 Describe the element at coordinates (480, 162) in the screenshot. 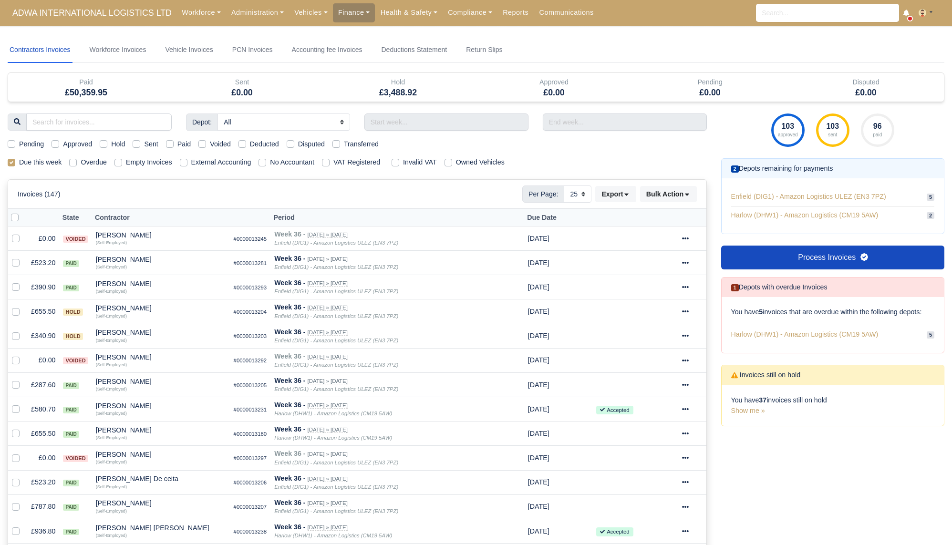

I see `label: Owned Vehicles` at that location.